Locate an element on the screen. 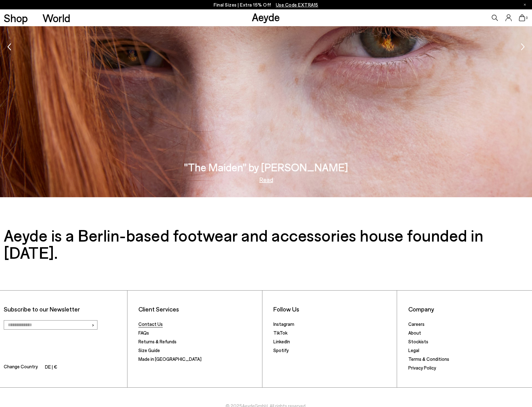  a: About is located at coordinates (414, 333).